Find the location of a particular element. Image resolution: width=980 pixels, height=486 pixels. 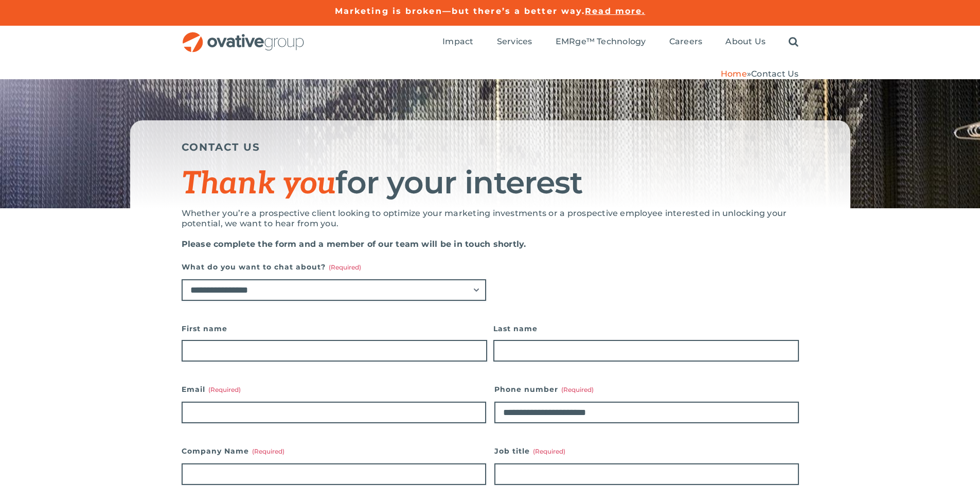

a: Home is located at coordinates (733, 73).